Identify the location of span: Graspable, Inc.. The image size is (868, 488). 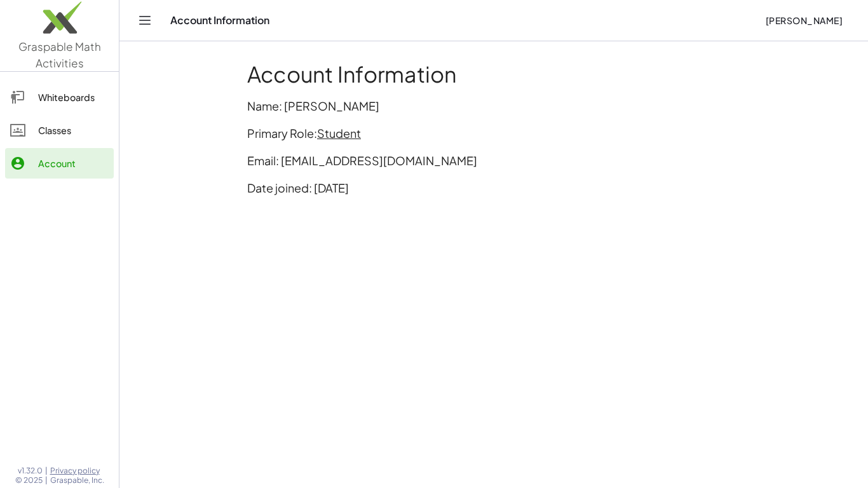
(77, 480).